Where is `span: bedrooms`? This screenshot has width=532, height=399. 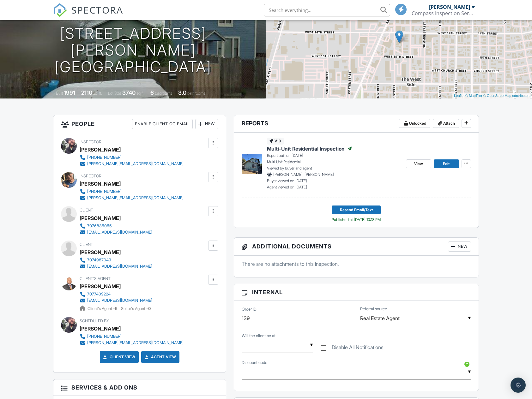
span: bedrooms is located at coordinates (164, 93).